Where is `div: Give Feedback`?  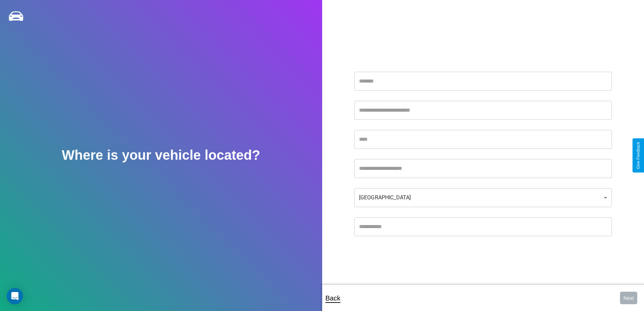
div: Give Feedback is located at coordinates (638, 156).